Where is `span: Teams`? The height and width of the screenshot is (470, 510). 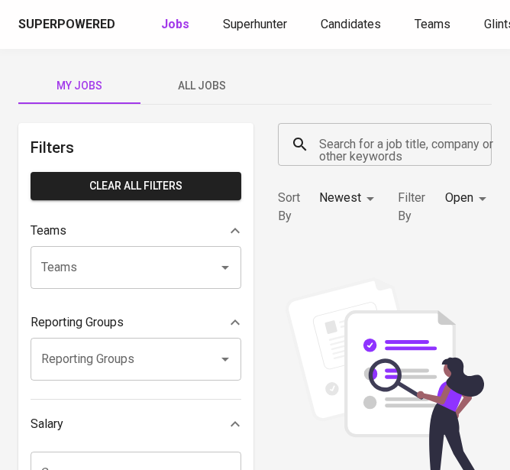 span: Teams is located at coordinates (432, 24).